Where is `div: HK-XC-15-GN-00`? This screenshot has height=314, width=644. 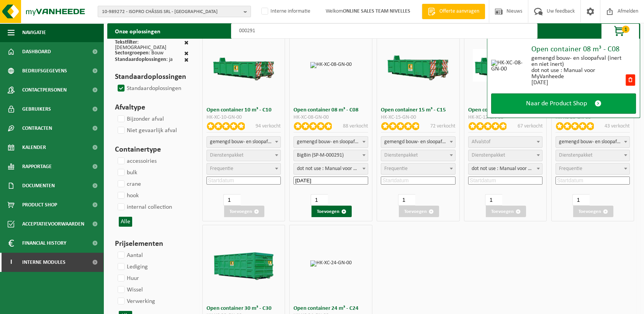
div: HK-XC-15-GN-00 is located at coordinates (418, 118).